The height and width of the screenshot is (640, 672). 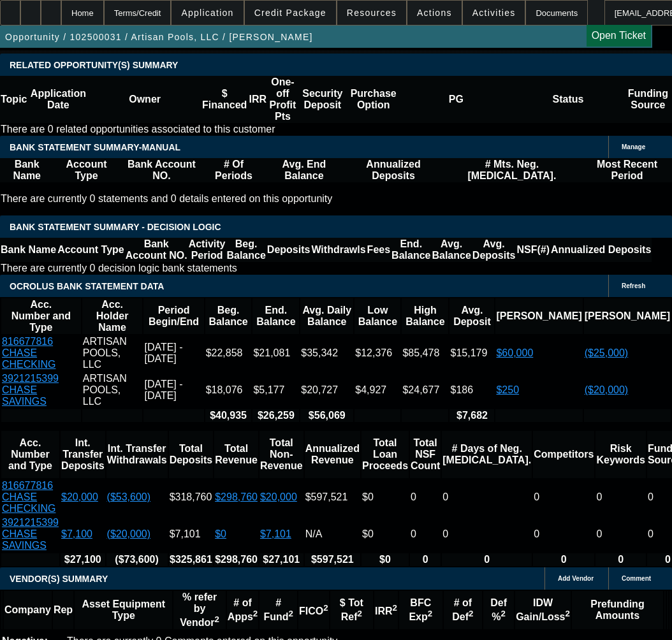 What do you see at coordinates (95, 147) in the screenshot?
I see `span: BANK STATEMENT SUMMARY-MANUAL` at bounding box center [95, 147].